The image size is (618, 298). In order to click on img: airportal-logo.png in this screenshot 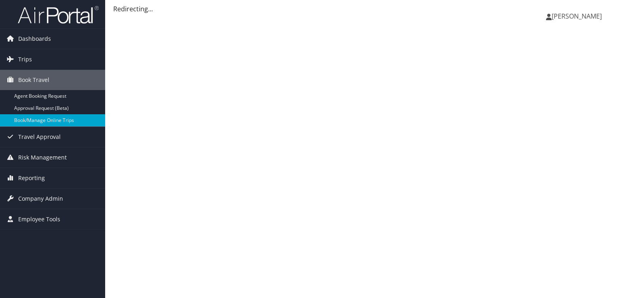, I will do `click(58, 15)`.